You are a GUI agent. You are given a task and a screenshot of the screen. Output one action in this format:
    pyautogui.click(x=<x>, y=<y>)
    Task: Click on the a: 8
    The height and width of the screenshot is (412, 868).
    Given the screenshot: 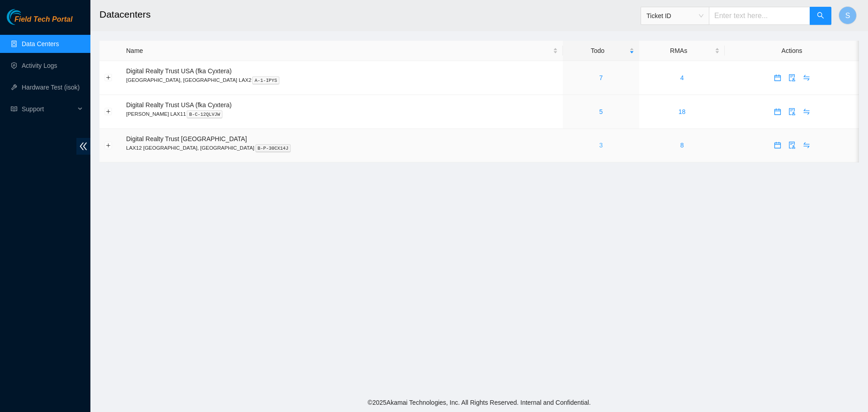 What is the action you would take?
    pyautogui.click(x=682, y=145)
    